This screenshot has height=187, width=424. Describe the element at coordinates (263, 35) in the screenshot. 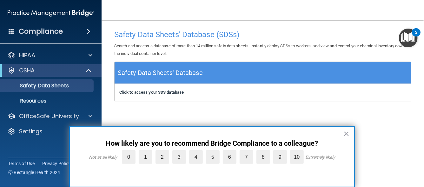

I see `h4: Safety Data Sheets' Database (SDSs)` at that location.